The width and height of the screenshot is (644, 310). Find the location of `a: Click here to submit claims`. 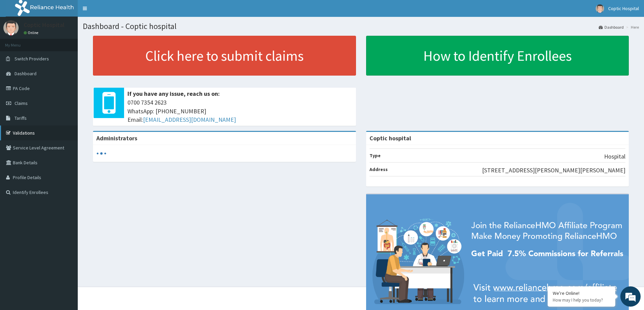

a: Click here to submit claims is located at coordinates (225, 56).